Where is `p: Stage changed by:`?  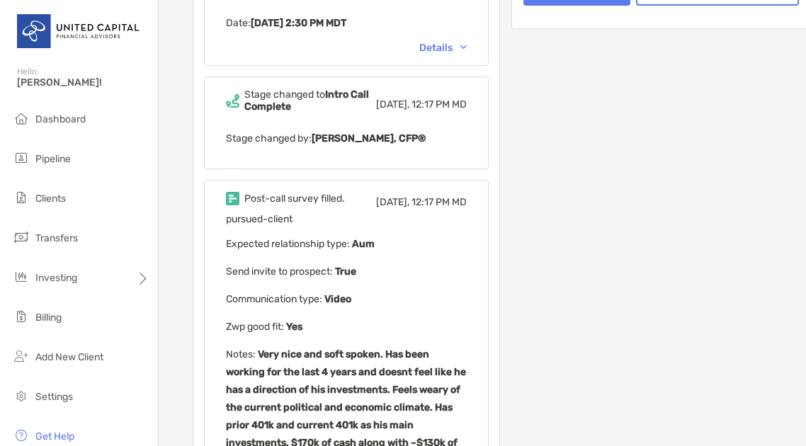
p: Stage changed by: is located at coordinates (346, 138).